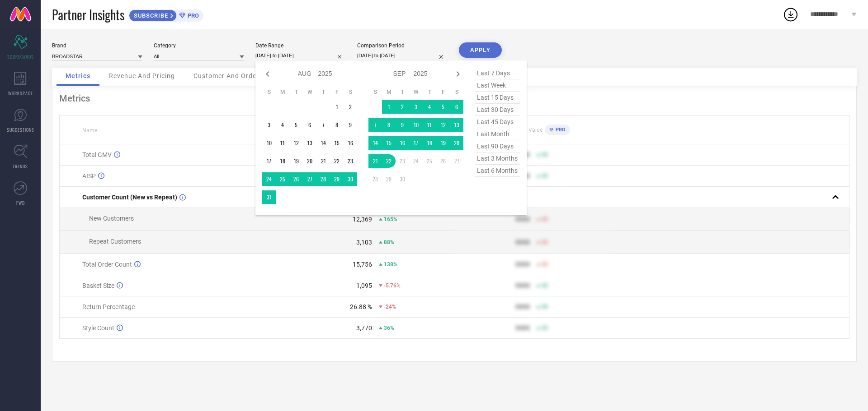 Image resolution: width=868 pixels, height=411 pixels. I want to click on td: Fri Aug 15 2025, so click(337, 143).